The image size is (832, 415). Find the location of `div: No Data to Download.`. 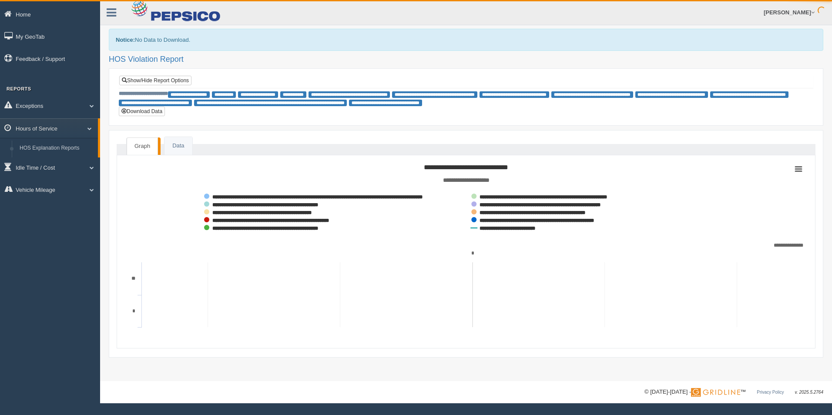

div: No Data to Download. is located at coordinates (466, 40).